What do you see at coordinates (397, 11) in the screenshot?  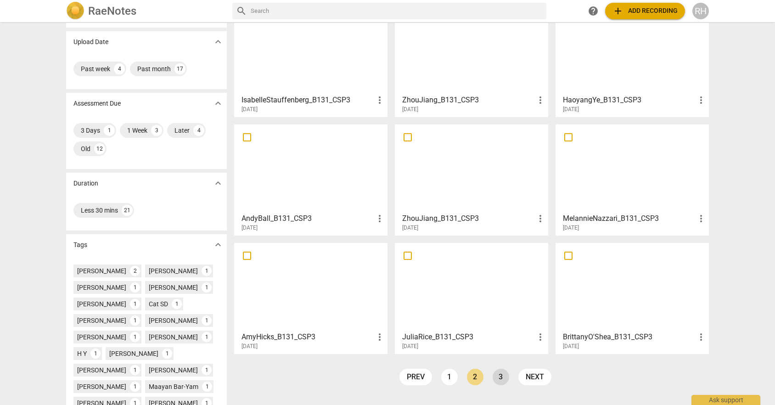 I see `input: Search` at bounding box center [397, 11].